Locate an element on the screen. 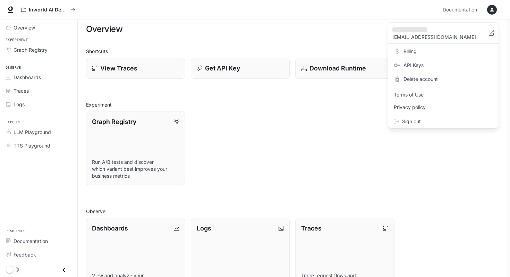 The height and width of the screenshot is (277, 510). a: API Keys is located at coordinates (443, 65).